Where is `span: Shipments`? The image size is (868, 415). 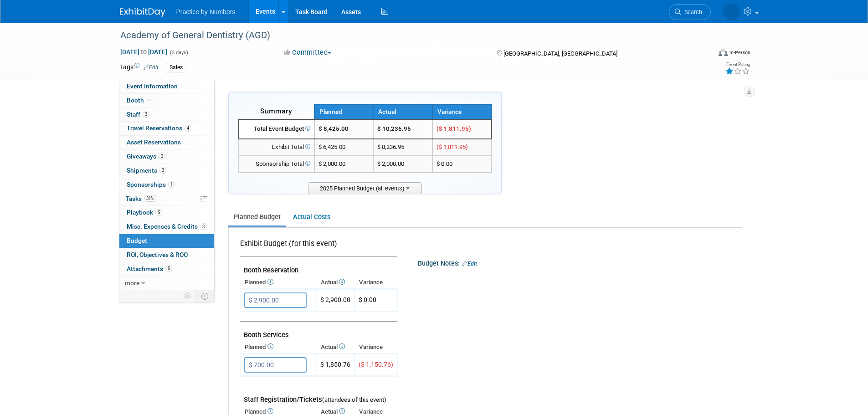
span: Shipments is located at coordinates (146, 171).